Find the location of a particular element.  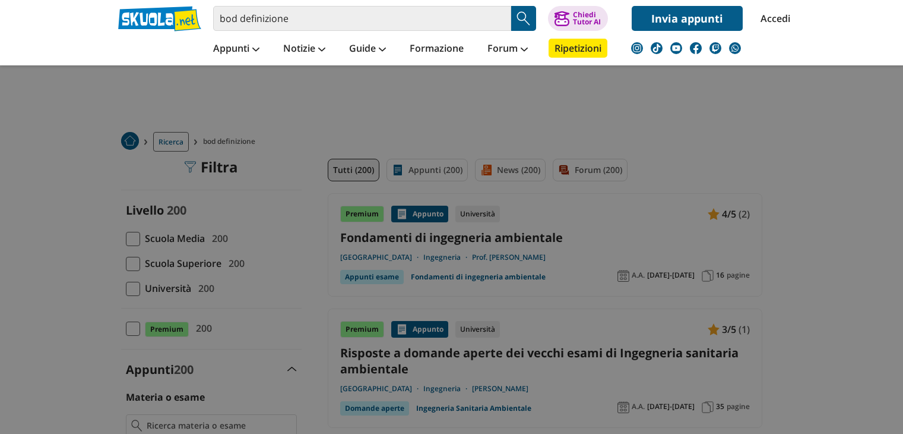

a: Notizie is located at coordinates (304, 49).